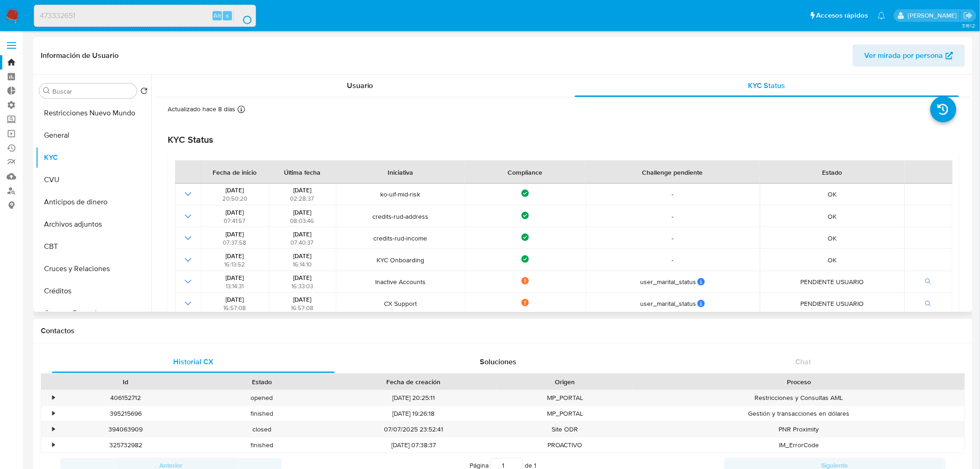 The height and width of the screenshot is (469, 980). What do you see at coordinates (93, 179) in the screenshot?
I see `button: CVU` at bounding box center [93, 179].